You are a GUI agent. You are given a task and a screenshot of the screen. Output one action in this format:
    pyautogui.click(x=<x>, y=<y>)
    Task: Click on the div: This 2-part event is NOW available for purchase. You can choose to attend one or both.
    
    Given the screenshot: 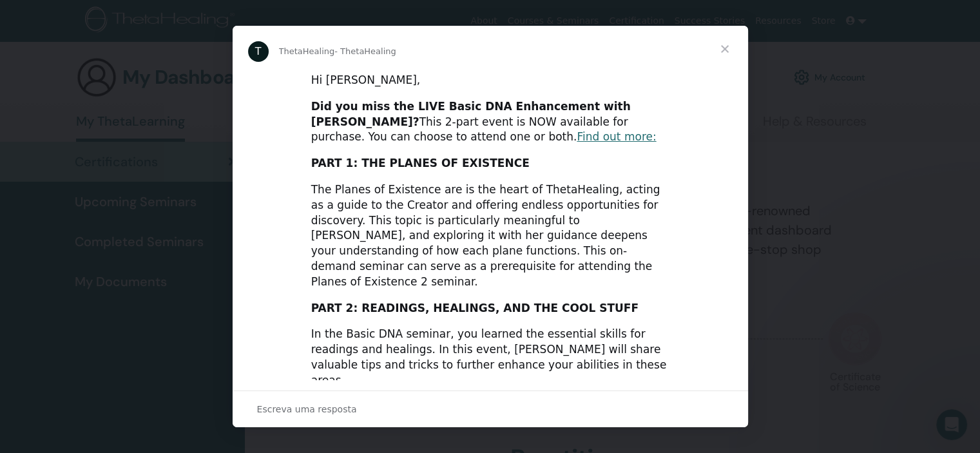 What is the action you would take?
    pyautogui.click(x=490, y=122)
    